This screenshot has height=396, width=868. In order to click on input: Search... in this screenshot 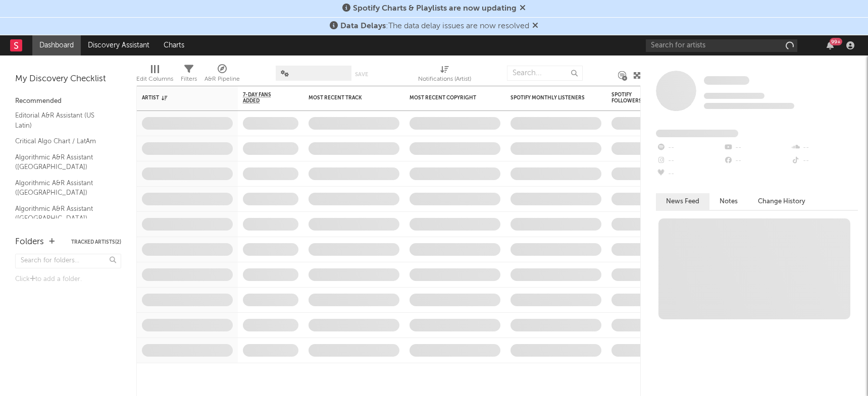, I will do `click(545, 73)`.